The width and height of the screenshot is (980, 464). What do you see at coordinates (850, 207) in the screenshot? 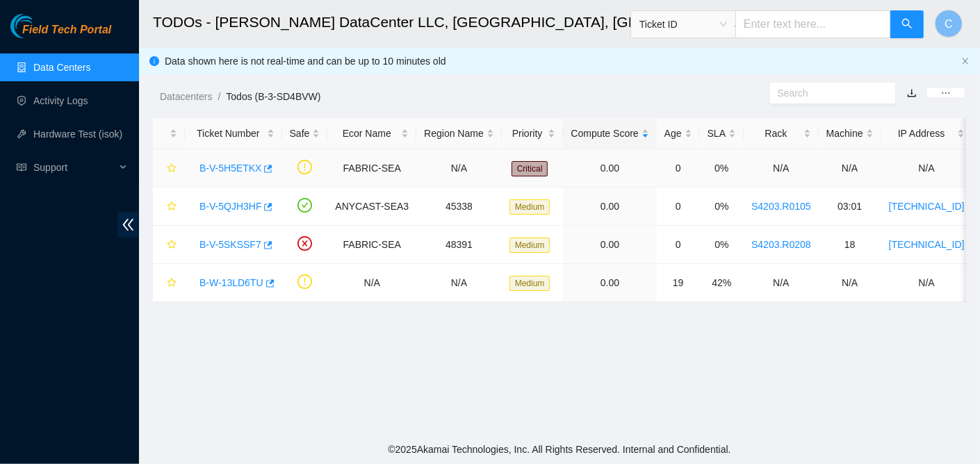
I see `td: 03:01` at bounding box center [850, 207].